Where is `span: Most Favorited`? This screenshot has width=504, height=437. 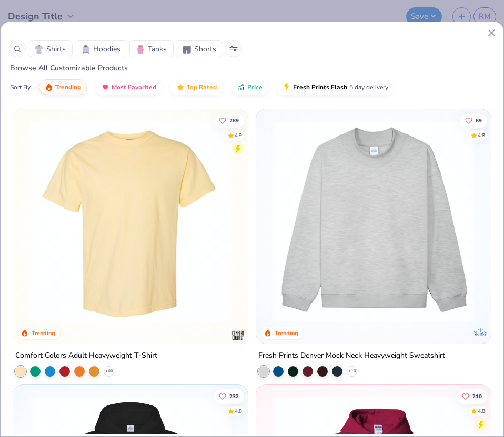
span: Most Favorited is located at coordinates (134, 87).